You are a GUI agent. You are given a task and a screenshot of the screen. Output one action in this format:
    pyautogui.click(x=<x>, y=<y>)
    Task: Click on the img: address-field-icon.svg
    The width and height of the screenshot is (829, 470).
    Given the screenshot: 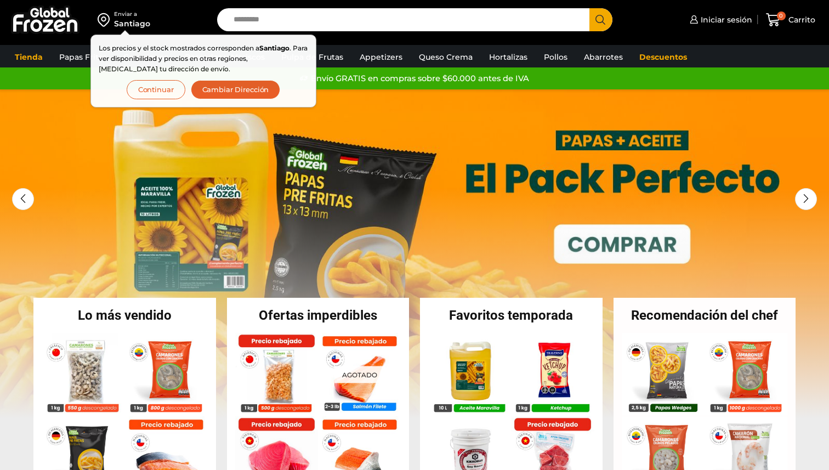 What is the action you would take?
    pyautogui.click(x=106, y=20)
    